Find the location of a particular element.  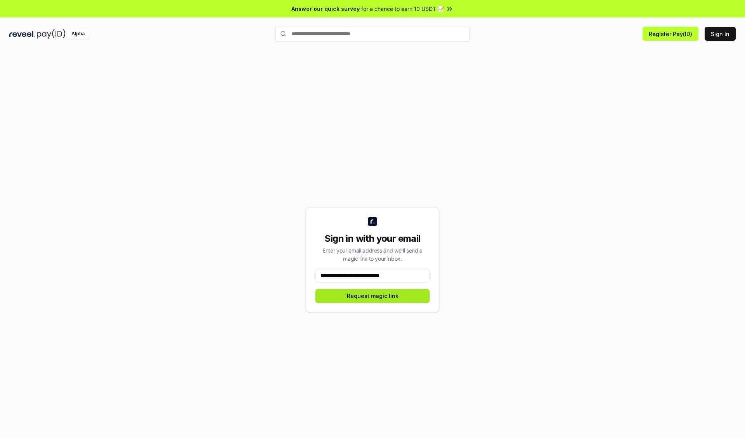

button: Request magic link is located at coordinates (372, 296).